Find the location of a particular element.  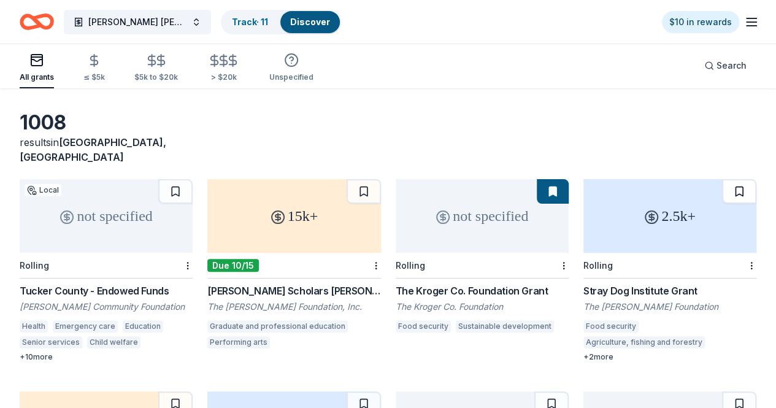

div: Agriculture, fishing and forestry is located at coordinates (644, 342).